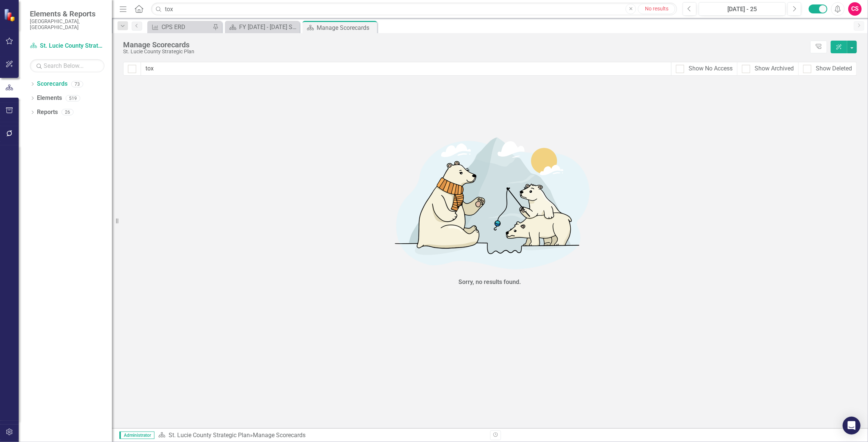 Image resolution: width=868 pixels, height=442 pixels. What do you see at coordinates (833, 69) in the screenshot?
I see `div: Show Deleted` at bounding box center [833, 69].